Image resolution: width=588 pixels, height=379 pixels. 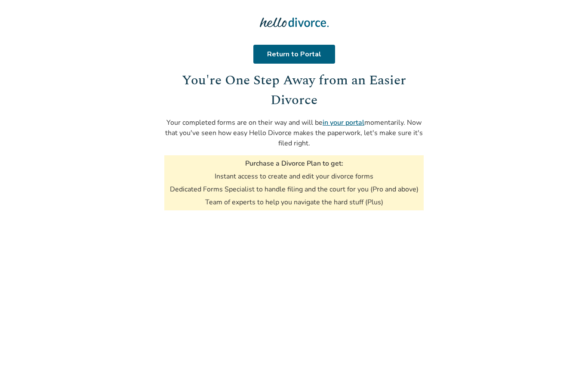 I want to click on h1: You're One Step Away from an Easier Divorce, so click(x=294, y=90).